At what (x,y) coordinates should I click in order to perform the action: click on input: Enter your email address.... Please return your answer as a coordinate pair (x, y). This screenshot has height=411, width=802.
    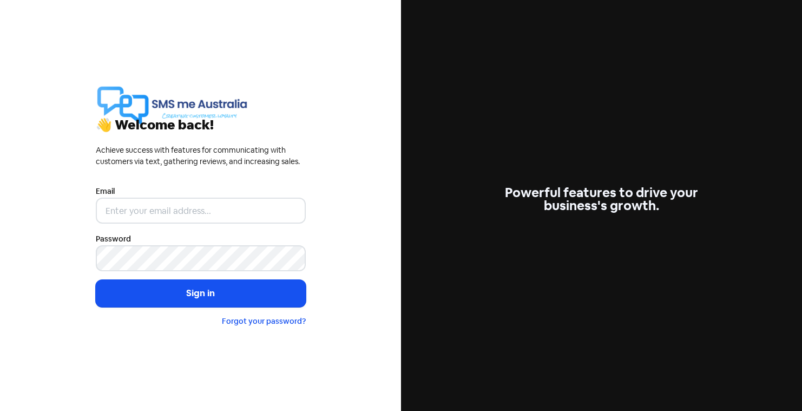
    Looking at the image, I should click on (201, 211).